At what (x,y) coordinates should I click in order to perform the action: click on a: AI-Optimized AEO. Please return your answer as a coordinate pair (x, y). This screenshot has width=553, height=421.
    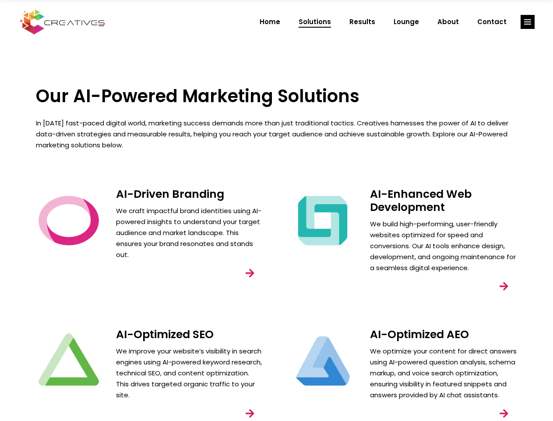
    Looking at the image, I should click on (420, 334).